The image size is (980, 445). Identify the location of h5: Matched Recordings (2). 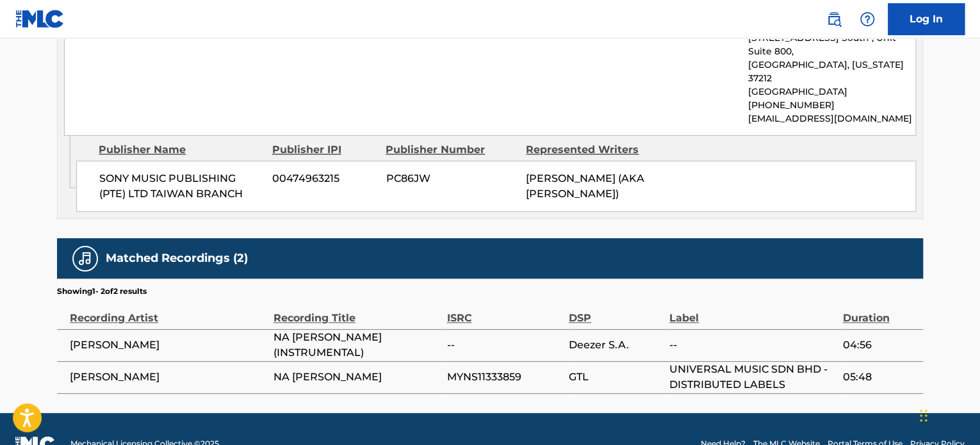
(176, 258).